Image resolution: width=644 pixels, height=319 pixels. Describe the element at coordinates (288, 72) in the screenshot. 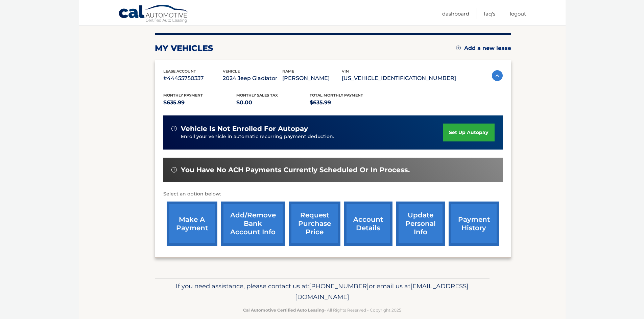

I see `span: name` at that location.